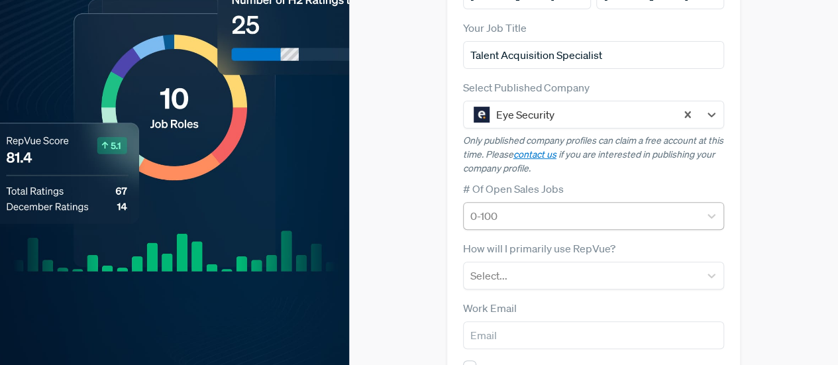 This screenshot has height=365, width=838. Describe the element at coordinates (495, 28) in the screenshot. I see `label: Your Job Title` at that location.